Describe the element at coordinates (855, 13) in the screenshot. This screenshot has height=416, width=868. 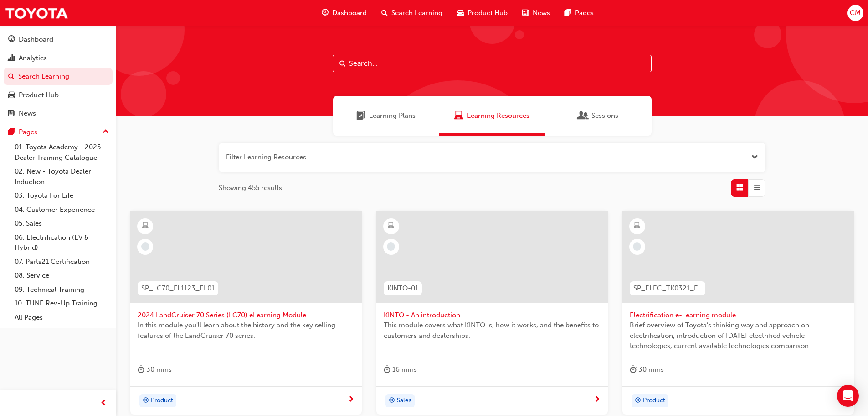
I see `button: CM` at that location.